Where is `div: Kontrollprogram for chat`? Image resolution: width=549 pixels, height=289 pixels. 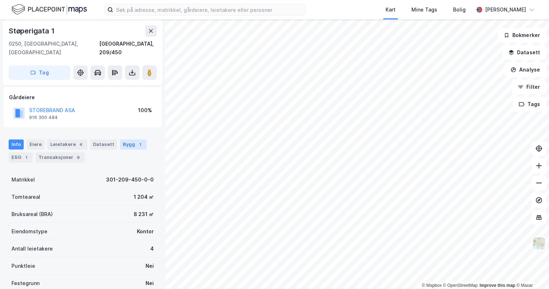 div: Kontrollprogram for chat is located at coordinates (531, 272).